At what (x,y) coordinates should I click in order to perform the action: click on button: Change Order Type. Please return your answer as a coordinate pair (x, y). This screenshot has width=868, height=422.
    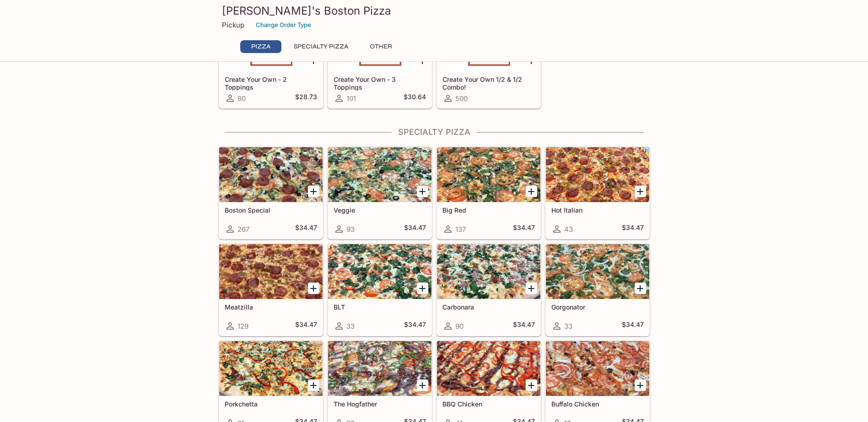
    Looking at the image, I should click on (283, 25).